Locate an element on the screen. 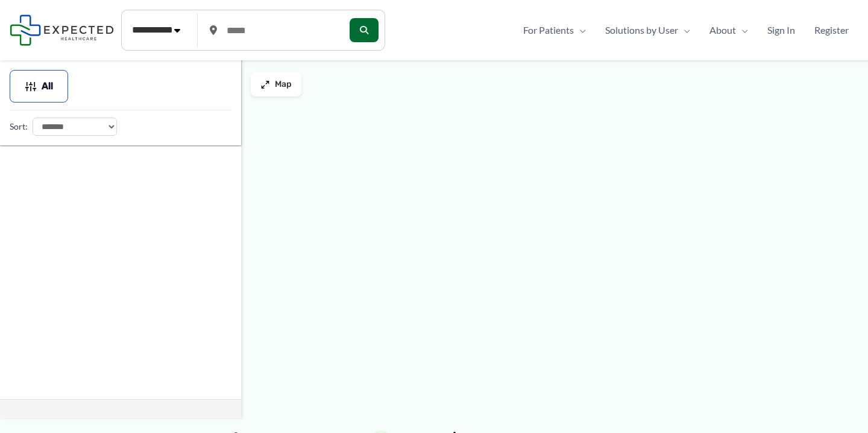  span: Sign In is located at coordinates (781, 30).